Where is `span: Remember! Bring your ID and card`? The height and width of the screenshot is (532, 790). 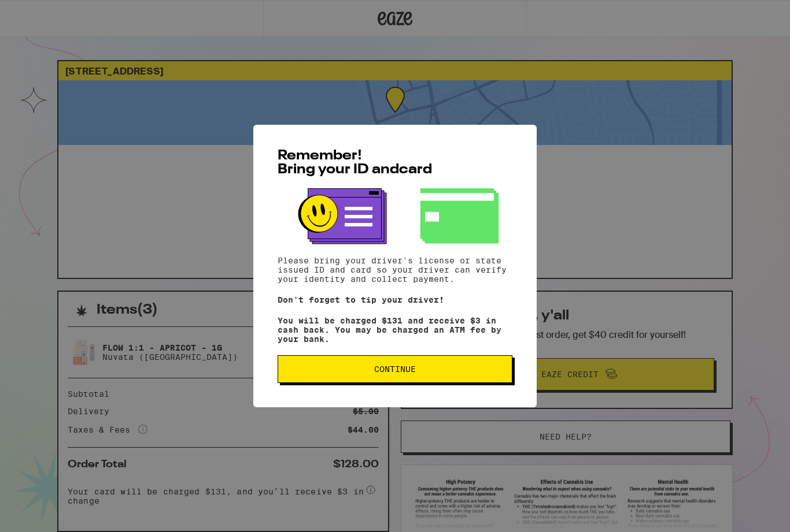 span: Remember! Bring your ID and card is located at coordinates (354, 163).